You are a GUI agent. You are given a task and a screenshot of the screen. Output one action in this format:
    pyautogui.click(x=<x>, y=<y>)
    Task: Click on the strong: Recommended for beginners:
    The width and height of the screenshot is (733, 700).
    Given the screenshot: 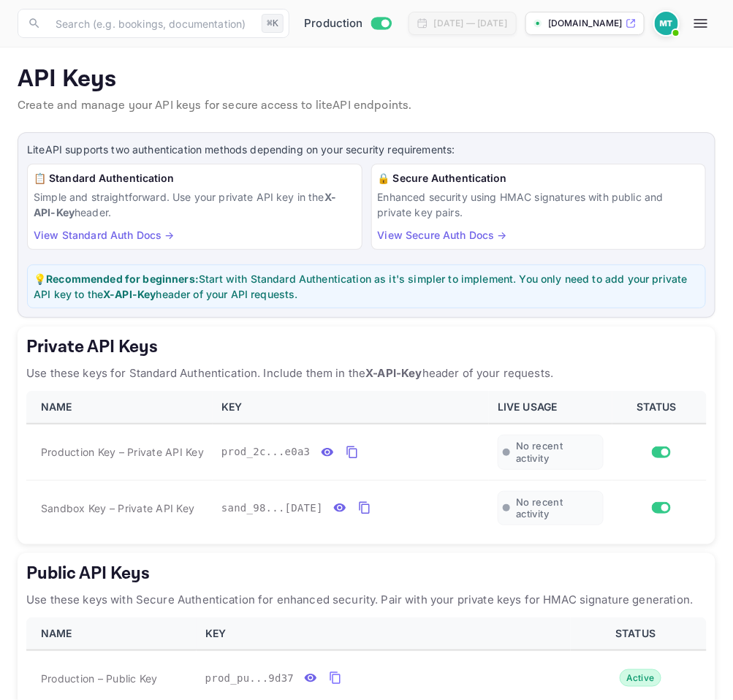 What is the action you would take?
    pyautogui.click(x=122, y=278)
    